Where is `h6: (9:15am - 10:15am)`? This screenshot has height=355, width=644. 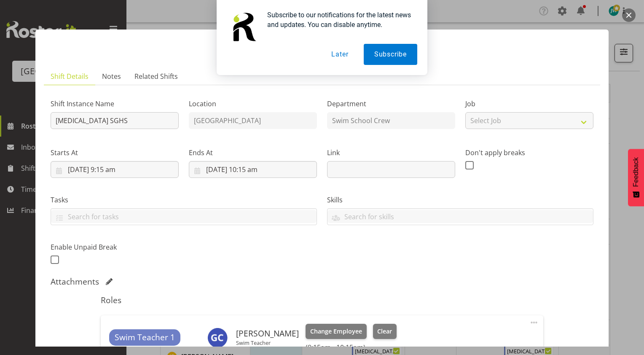 h6: (9:15am - 10:15am) is located at coordinates (351, 347).